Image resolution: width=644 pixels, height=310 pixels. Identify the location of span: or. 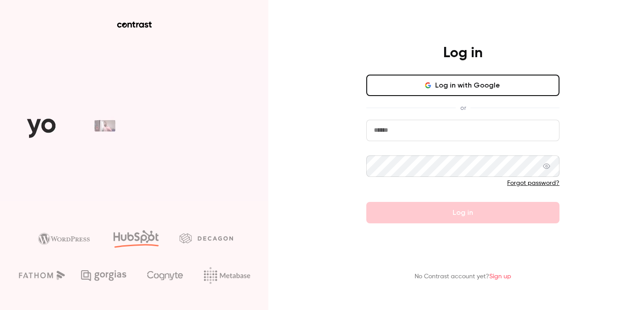
(463, 108).